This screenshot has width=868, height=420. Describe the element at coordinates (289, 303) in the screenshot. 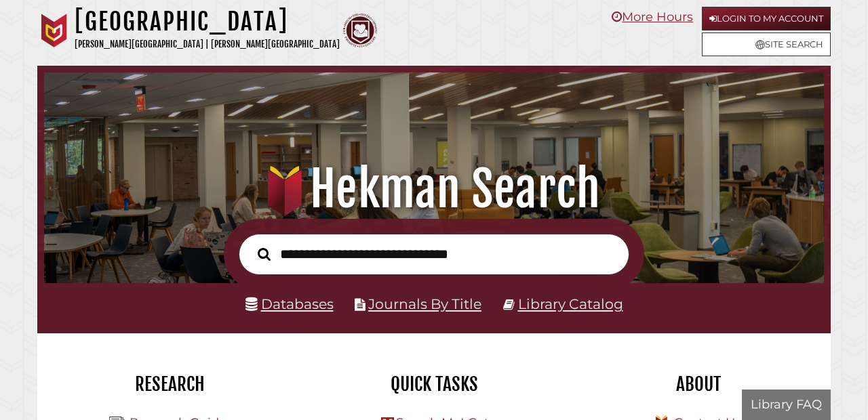

I see `a: Databases` at that location.